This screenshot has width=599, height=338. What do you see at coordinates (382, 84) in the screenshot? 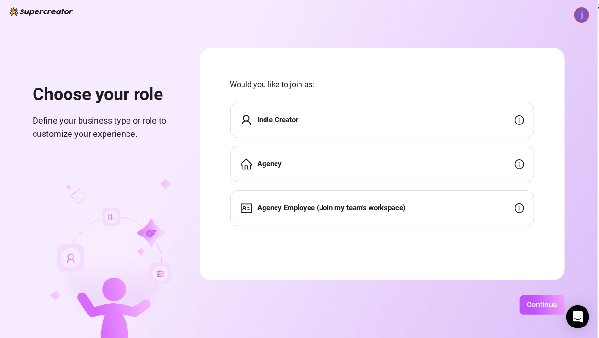
I see `span: Would you like to join as:` at bounding box center [382, 84].